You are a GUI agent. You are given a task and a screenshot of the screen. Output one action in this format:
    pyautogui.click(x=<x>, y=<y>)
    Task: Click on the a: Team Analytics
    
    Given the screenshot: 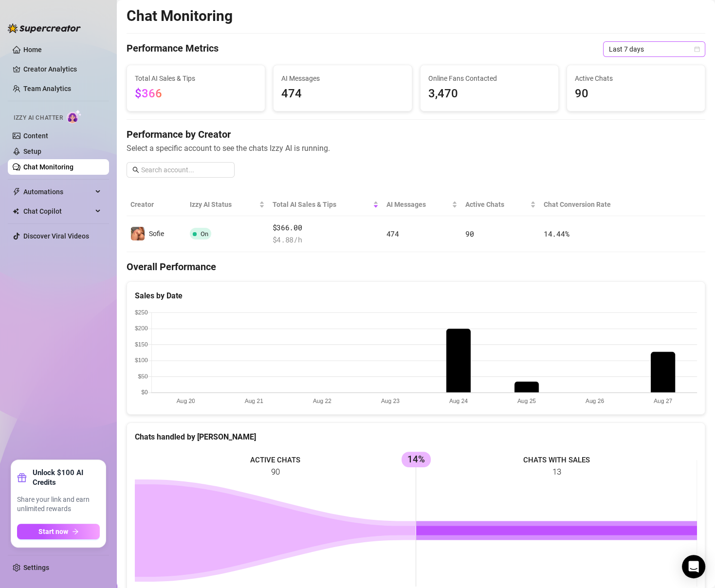 What is the action you would take?
    pyautogui.click(x=48, y=88)
    